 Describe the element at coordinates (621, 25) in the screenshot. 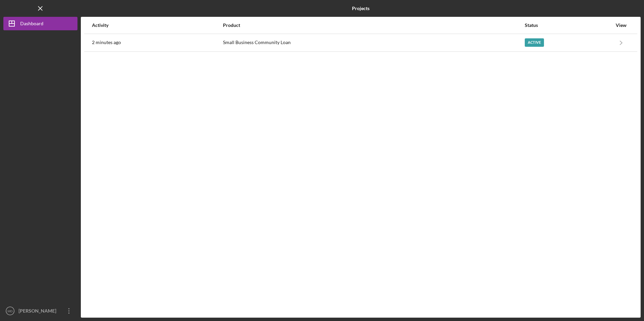

I see `div: View` at that location.